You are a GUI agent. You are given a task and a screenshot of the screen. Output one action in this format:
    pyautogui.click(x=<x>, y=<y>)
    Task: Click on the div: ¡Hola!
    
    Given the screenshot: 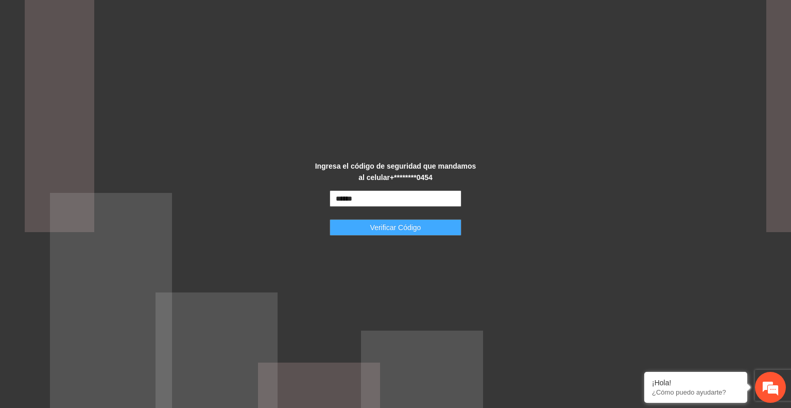 What is the action you would take?
    pyautogui.click(x=696, y=382)
    